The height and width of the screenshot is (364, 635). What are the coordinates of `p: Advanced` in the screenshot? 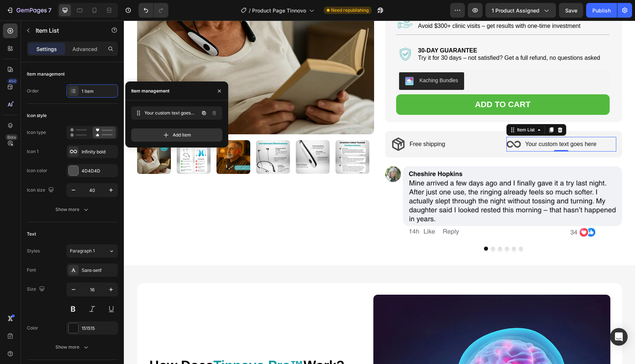 It's located at (85, 49).